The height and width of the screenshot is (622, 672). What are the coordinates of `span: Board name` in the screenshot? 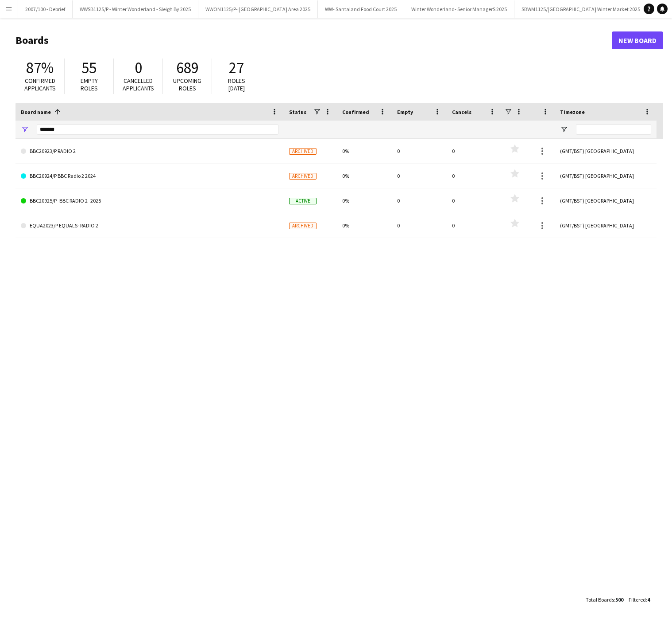 It's located at (36, 111).